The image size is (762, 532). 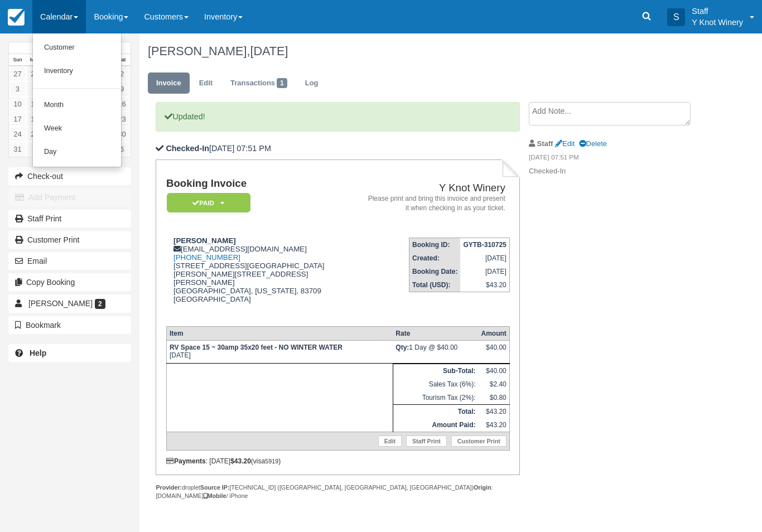 I want to click on ul: Calendar, so click(x=77, y=100).